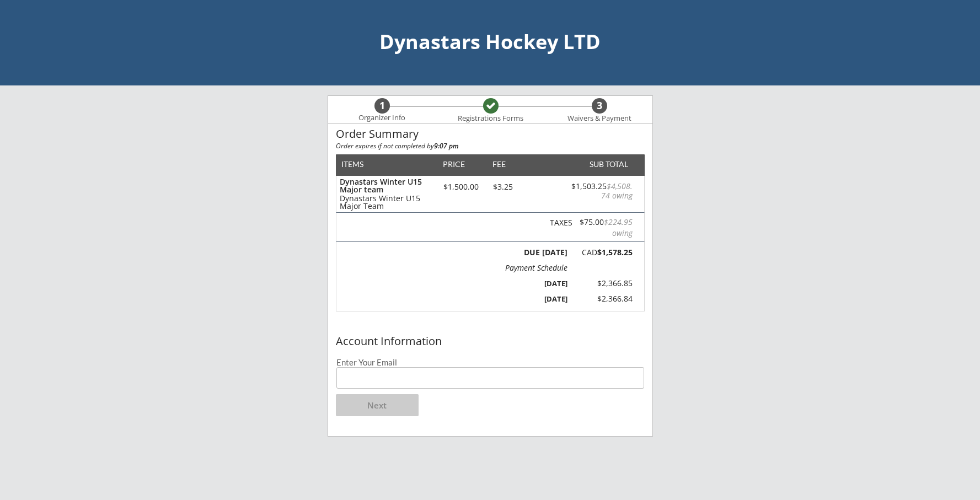  What do you see at coordinates (605, 299) in the screenshot?
I see `div: $2,366.84` at bounding box center [605, 299].